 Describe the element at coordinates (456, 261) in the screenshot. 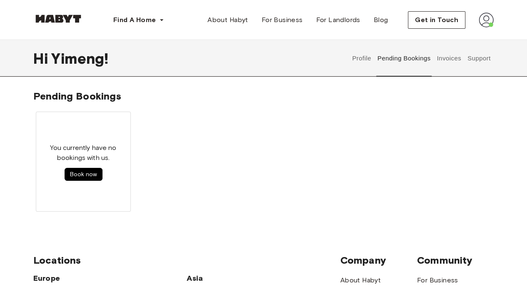

I see `span: Community` at that location.